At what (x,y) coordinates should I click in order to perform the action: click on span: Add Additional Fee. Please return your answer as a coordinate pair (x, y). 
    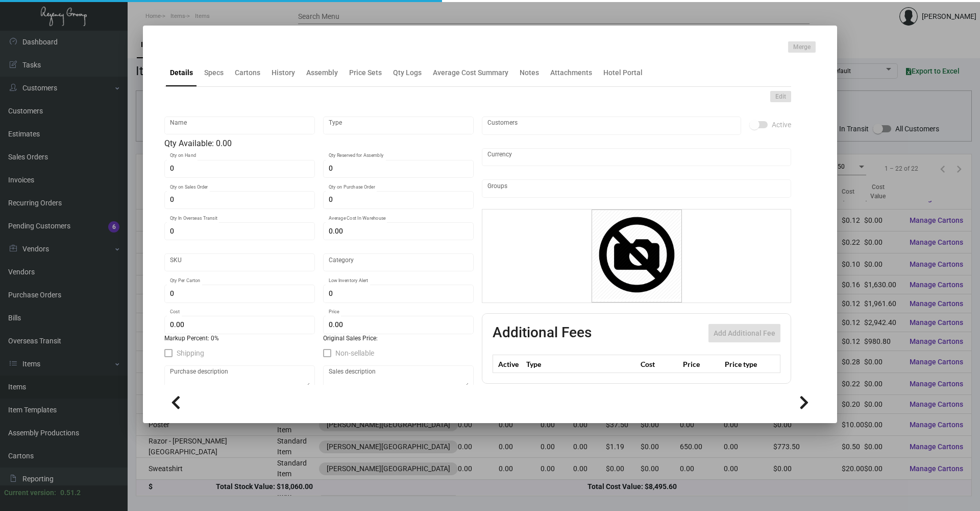
    Looking at the image, I should click on (745, 333).